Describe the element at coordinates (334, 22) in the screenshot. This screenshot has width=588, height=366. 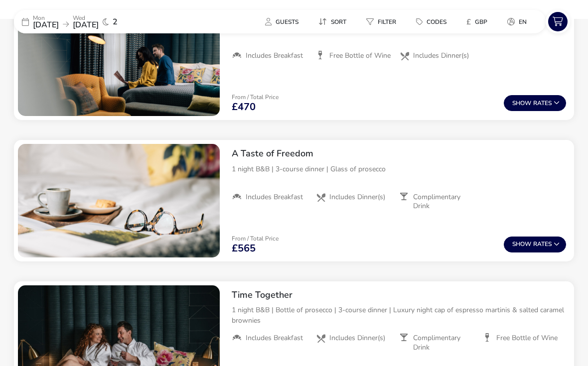
I see `naf-pibe-menu-bar-item: Sort` at that location.